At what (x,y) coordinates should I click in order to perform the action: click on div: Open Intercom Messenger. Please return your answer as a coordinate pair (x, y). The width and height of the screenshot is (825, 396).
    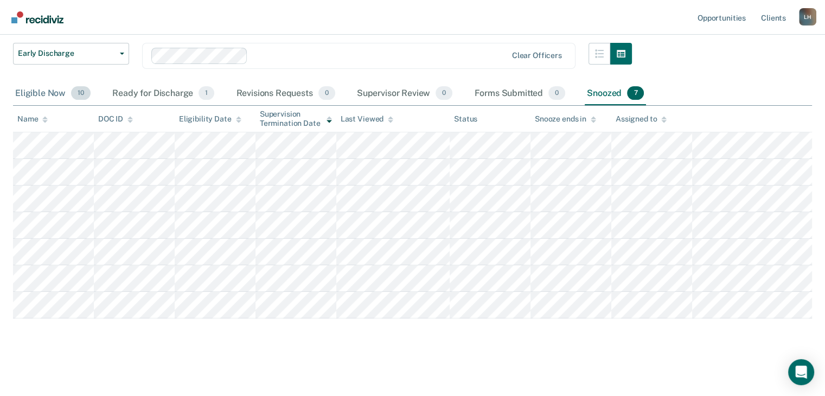
    Looking at the image, I should click on (802, 372).